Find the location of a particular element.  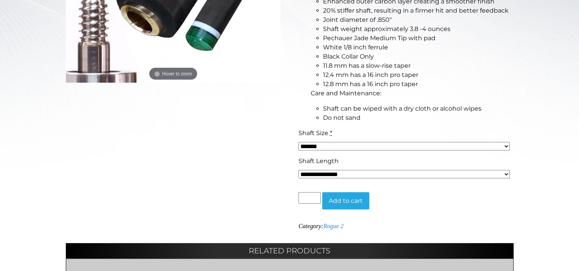

h2: Related products is located at coordinates (290, 251).